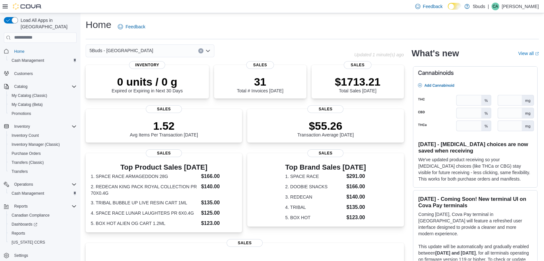 This screenshot has width=544, height=261. What do you see at coordinates (496, 6) in the screenshot?
I see `span: CA` at bounding box center [496, 6].